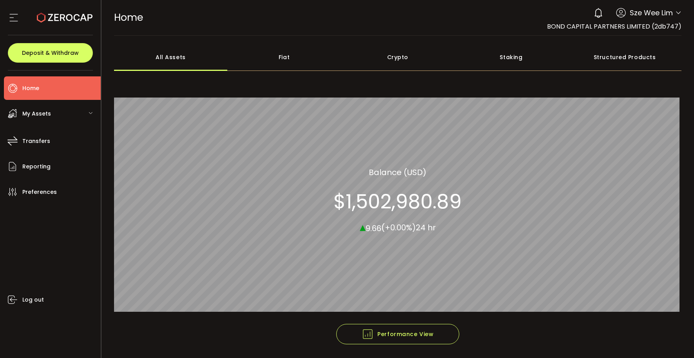  What do you see at coordinates (50, 53) in the screenshot?
I see `span: Deposit & Withdraw` at bounding box center [50, 53].